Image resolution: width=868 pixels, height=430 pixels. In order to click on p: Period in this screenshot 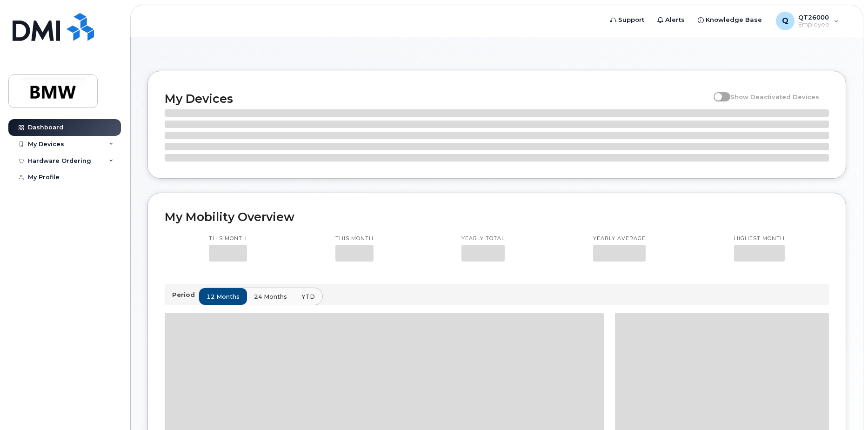, I will do `click(186, 295)`.